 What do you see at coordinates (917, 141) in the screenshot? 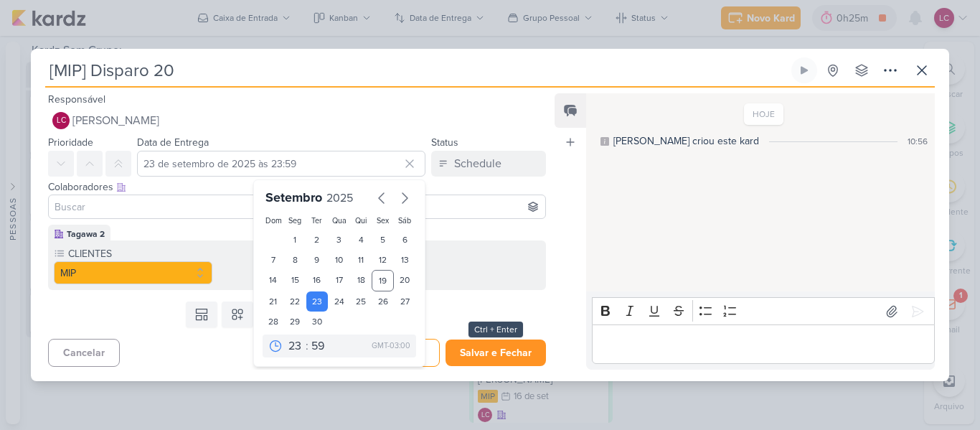
I see `div: 10:56` at bounding box center [917, 141].